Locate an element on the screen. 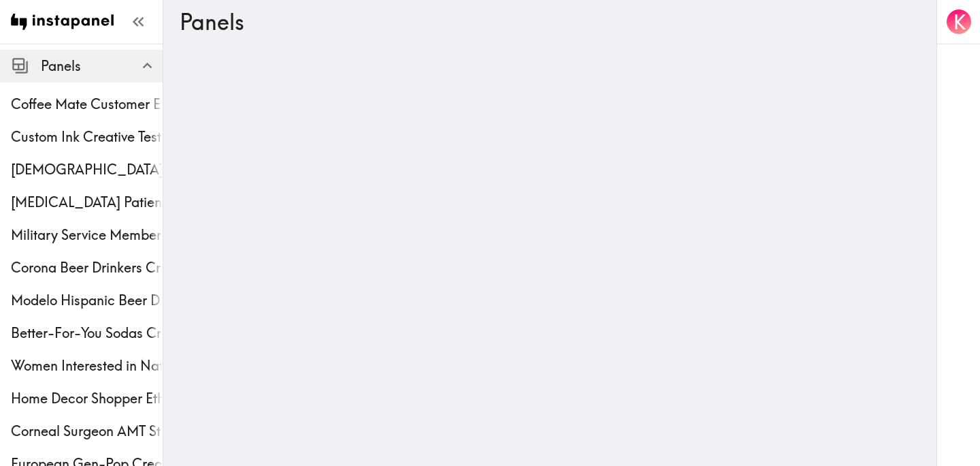  div: Corneal Surgeon AMT Study is located at coordinates (86, 431).